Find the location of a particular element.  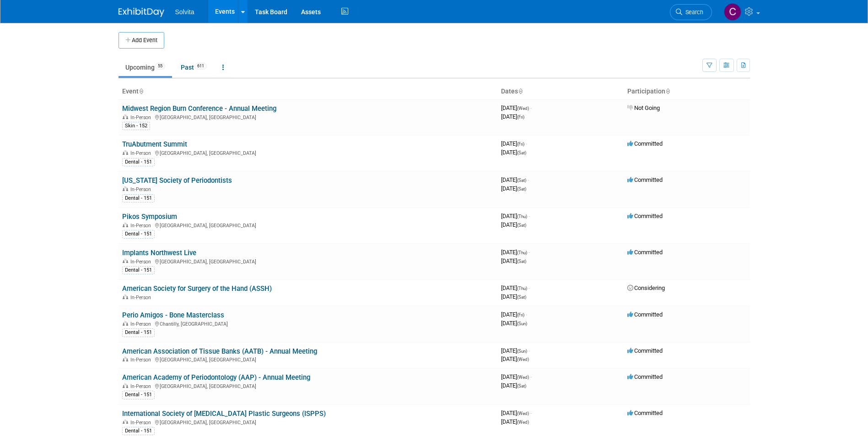

span: (Sun) is located at coordinates (522, 323).